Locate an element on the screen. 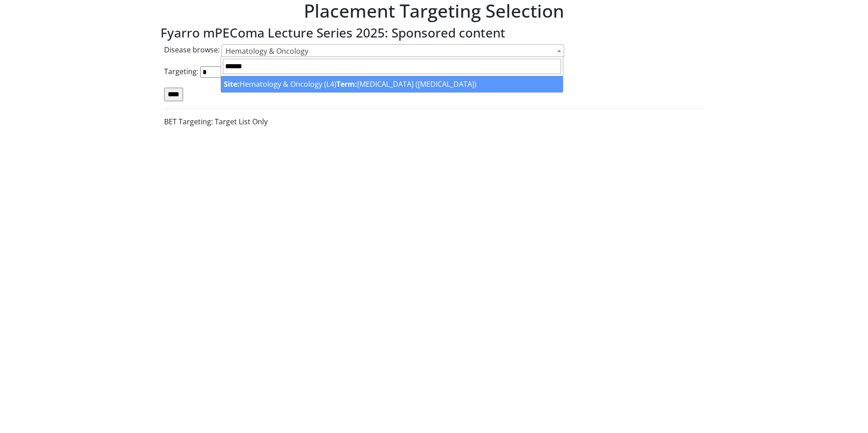 This screenshot has height=433, width=868. strong: Site: is located at coordinates (232, 84).